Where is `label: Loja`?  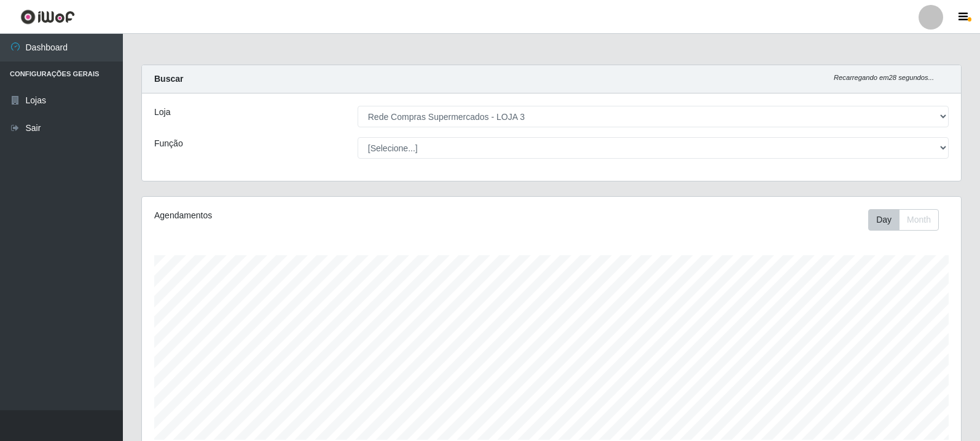
label: Loja is located at coordinates (162, 112).